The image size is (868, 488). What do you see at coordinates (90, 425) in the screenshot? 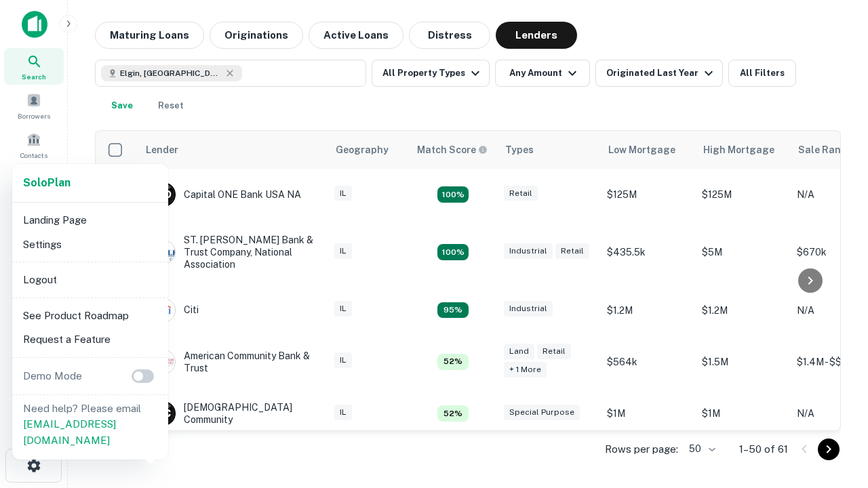
I see `p: Need help? Please email` at bounding box center [90, 425].